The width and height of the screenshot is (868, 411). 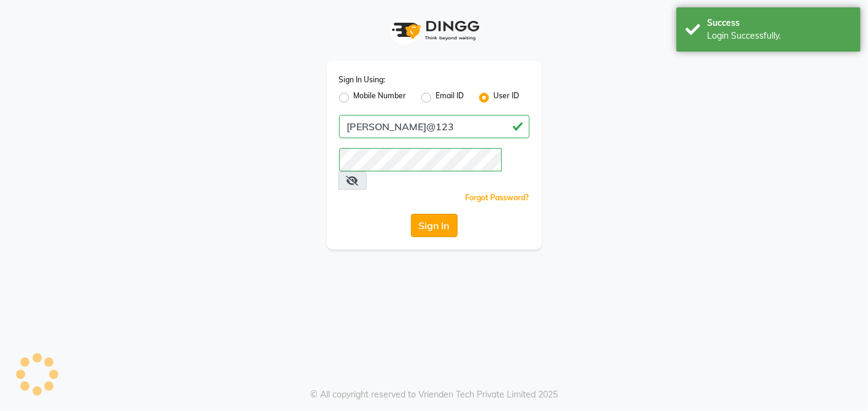 I want to click on label: Email ID, so click(x=450, y=97).